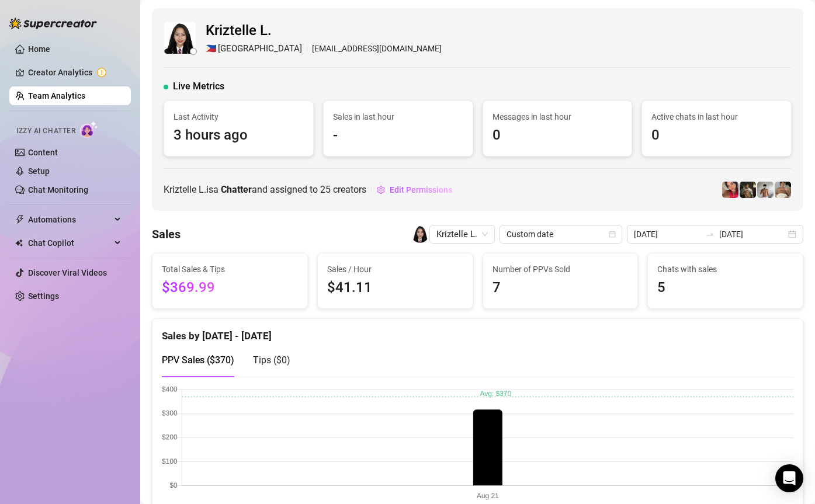  Describe the element at coordinates (783, 190) in the screenshot. I see `img: Aussieboy_jfree` at that location.